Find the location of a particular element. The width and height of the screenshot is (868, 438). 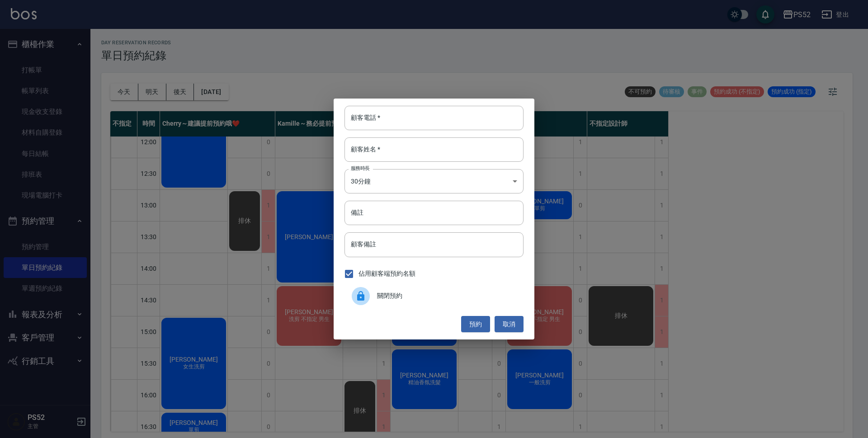

span: 佔用顧客端預約名額 is located at coordinates (387, 273).